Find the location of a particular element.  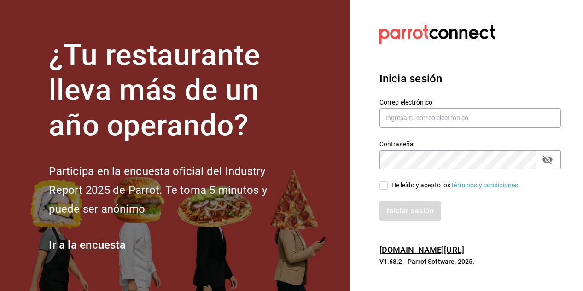

h1: ¿Tu restaurante lleva más de un año operando? is located at coordinates (173, 91).